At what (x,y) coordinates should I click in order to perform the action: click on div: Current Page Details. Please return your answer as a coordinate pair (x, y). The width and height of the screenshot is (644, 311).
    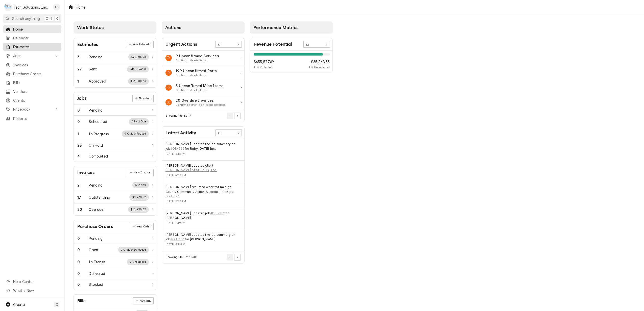
    Looking at the image, I should click on (182, 257).